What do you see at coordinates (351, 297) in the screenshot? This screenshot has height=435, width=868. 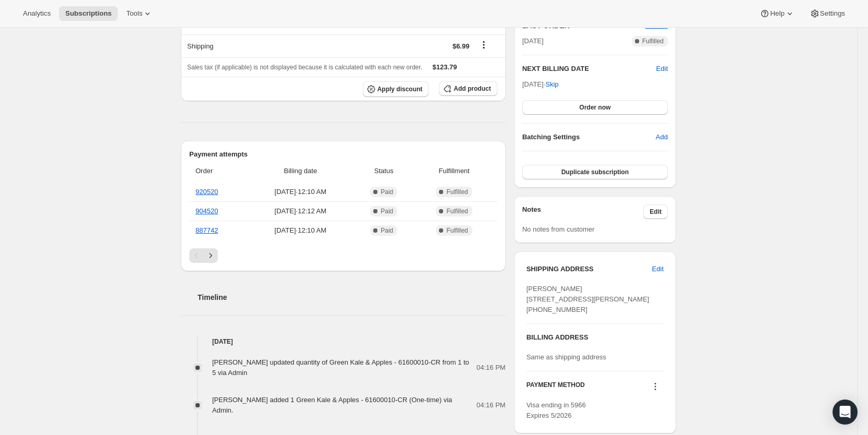 I see `h2: Timeline` at bounding box center [351, 297].